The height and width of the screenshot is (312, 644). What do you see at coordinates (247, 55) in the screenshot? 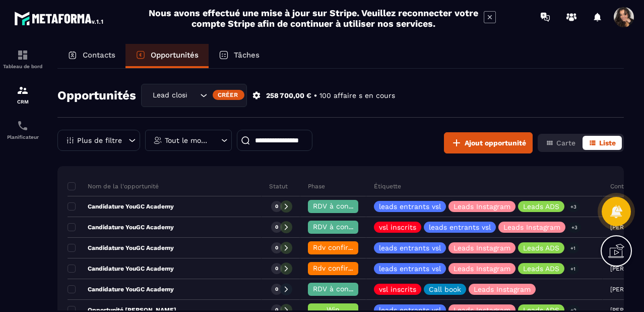
I see `p: Tâches` at bounding box center [247, 55].